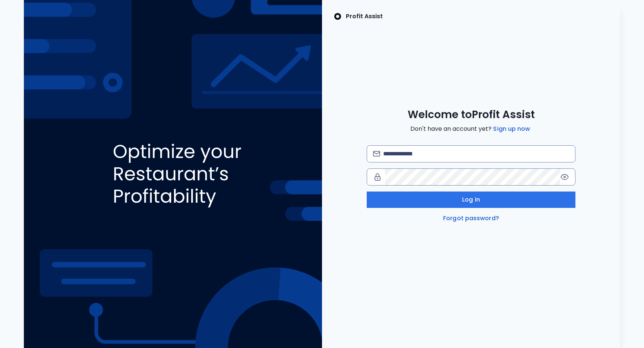 The height and width of the screenshot is (348, 644). Describe the element at coordinates (471, 199) in the screenshot. I see `button: Log in` at that location.